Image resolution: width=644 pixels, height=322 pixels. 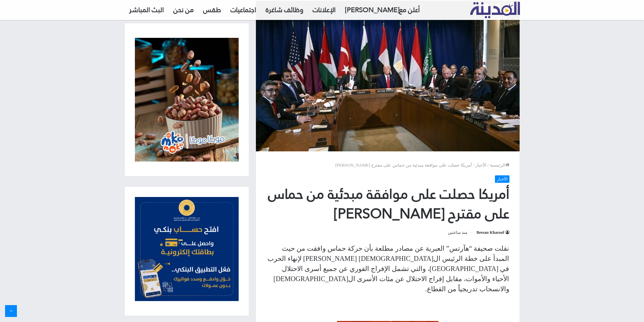 What do you see at coordinates (187, 158) in the screenshot?
I see `aside: القائمة الجانبية الرئيسية` at bounding box center [187, 158].